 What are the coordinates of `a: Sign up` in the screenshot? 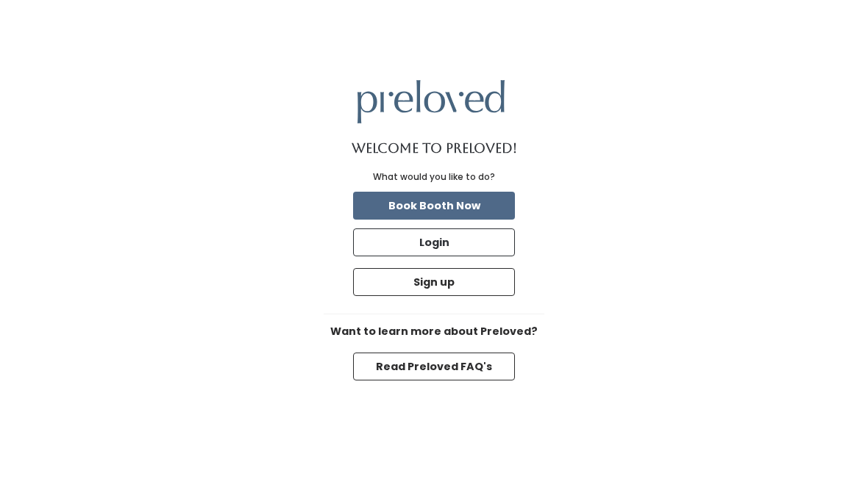 It's located at (434, 283).